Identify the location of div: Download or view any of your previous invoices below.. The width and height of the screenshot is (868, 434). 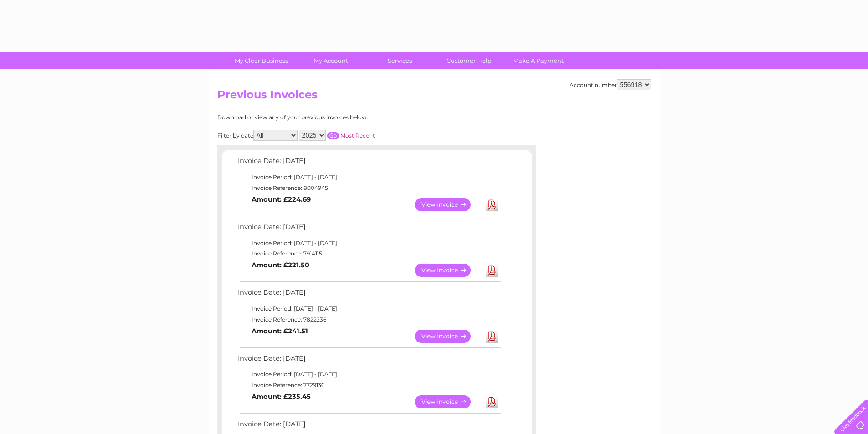
(337, 118).